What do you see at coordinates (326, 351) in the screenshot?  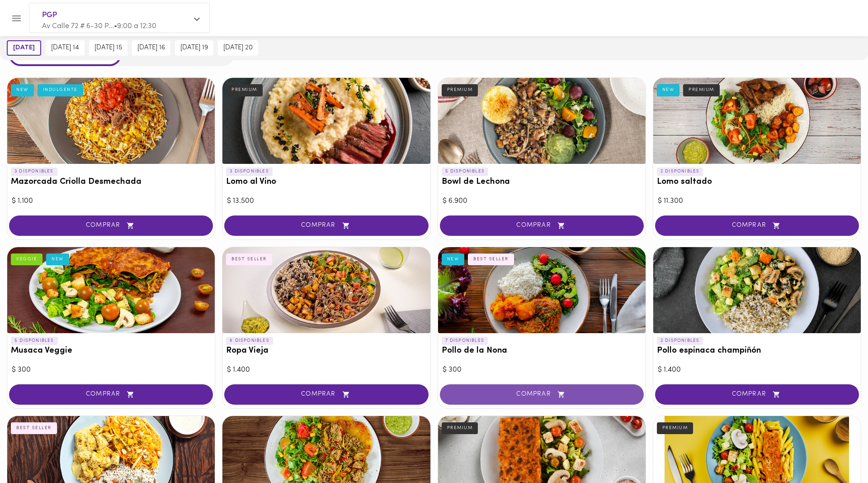 I see `h3: Ropa Vieja` at bounding box center [326, 351].